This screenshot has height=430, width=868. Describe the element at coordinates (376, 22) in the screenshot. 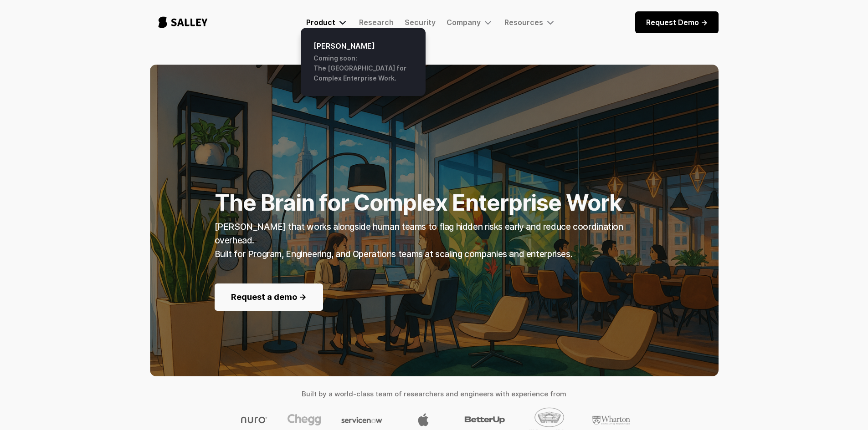

I see `a: Research` at that location.